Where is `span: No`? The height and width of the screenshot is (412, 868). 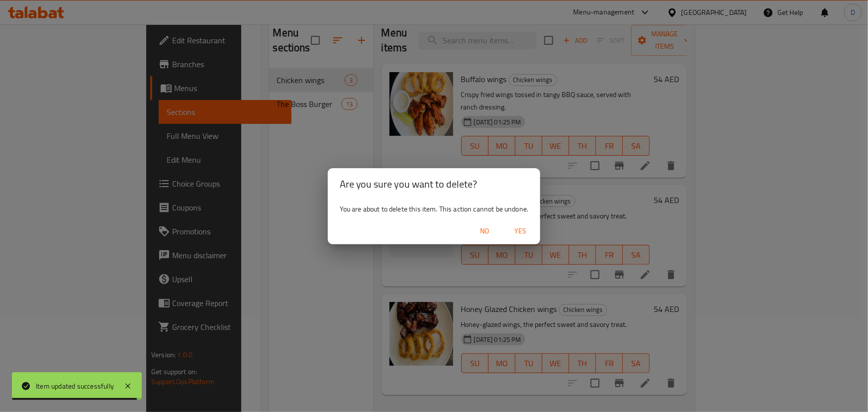 span: No is located at coordinates (484, 231).